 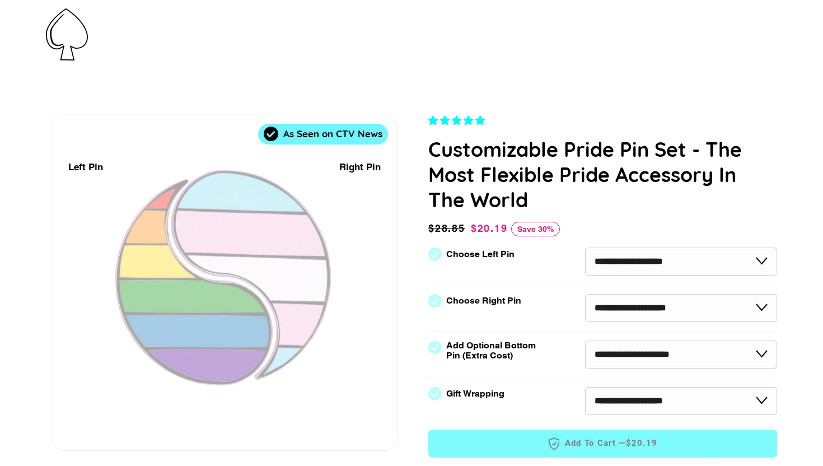 I want to click on span: Save 30%, so click(x=535, y=229).